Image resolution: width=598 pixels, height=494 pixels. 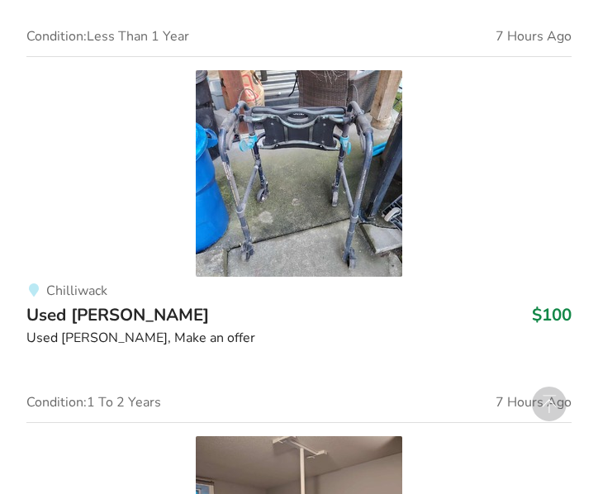 What do you see at coordinates (93, 402) in the screenshot?
I see `span: Condition: 1 To 2 Years` at bounding box center [93, 402].